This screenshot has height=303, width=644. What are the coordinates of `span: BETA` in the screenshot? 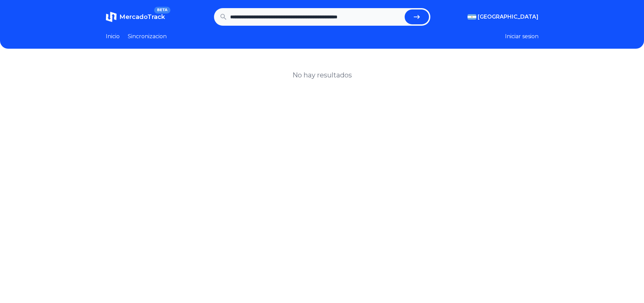 It's located at (162, 10).